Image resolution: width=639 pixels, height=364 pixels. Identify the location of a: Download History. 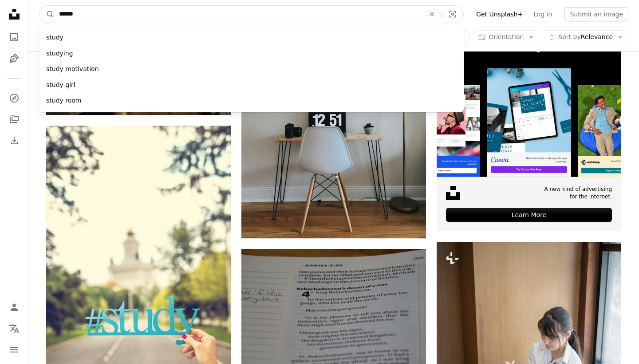
(14, 141).